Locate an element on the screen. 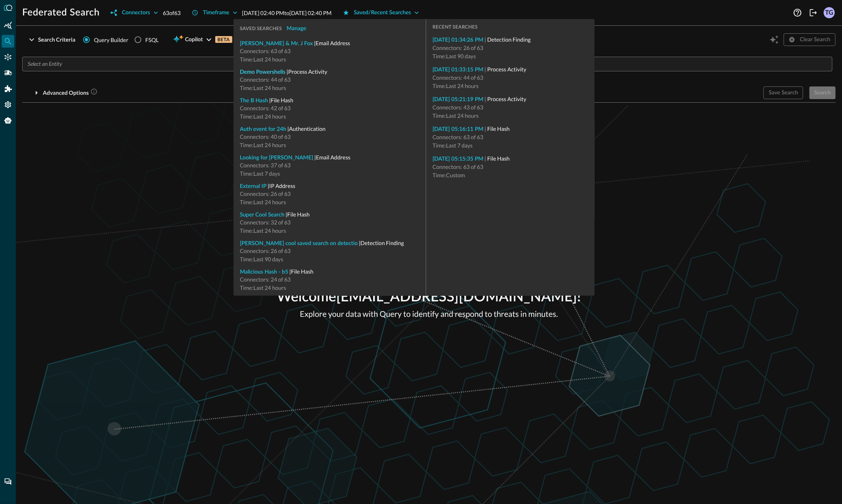  p: Selected date/time range is located at coordinates (287, 13).